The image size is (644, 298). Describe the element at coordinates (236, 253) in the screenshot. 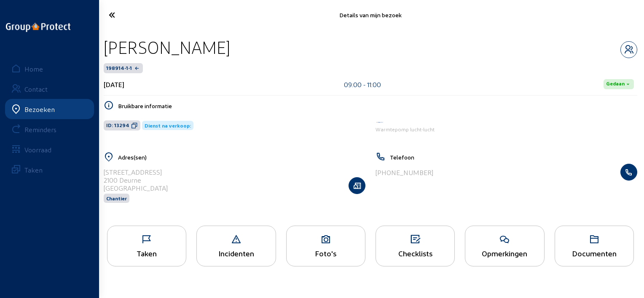

I see `div: Incidenten` at that location.